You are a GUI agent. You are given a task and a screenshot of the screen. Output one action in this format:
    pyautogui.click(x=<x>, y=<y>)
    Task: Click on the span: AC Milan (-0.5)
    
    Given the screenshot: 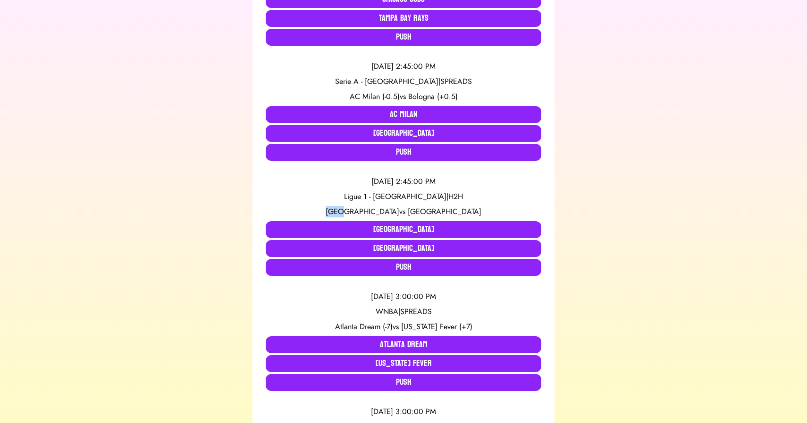 What is the action you would take?
    pyautogui.click(x=375, y=96)
    